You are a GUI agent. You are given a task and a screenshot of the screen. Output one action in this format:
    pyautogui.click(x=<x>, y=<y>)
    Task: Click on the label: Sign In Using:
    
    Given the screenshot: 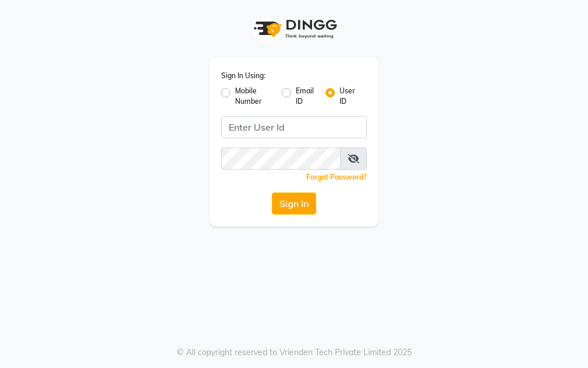 What is the action you would take?
    pyautogui.click(x=243, y=76)
    